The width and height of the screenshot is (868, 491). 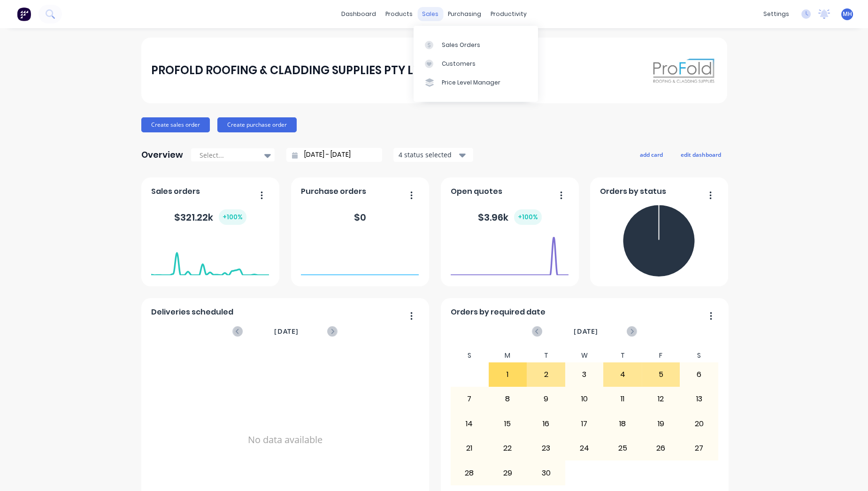 I want to click on div: W, so click(x=585, y=355).